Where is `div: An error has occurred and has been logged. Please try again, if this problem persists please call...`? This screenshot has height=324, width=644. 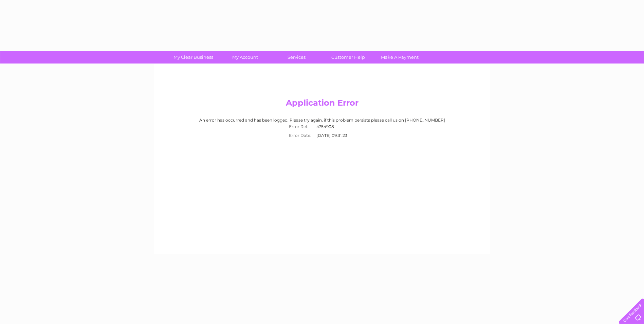 div: An error has occurred and has been logged. Please try again, if this problem persists please call... is located at coordinates (322, 129).